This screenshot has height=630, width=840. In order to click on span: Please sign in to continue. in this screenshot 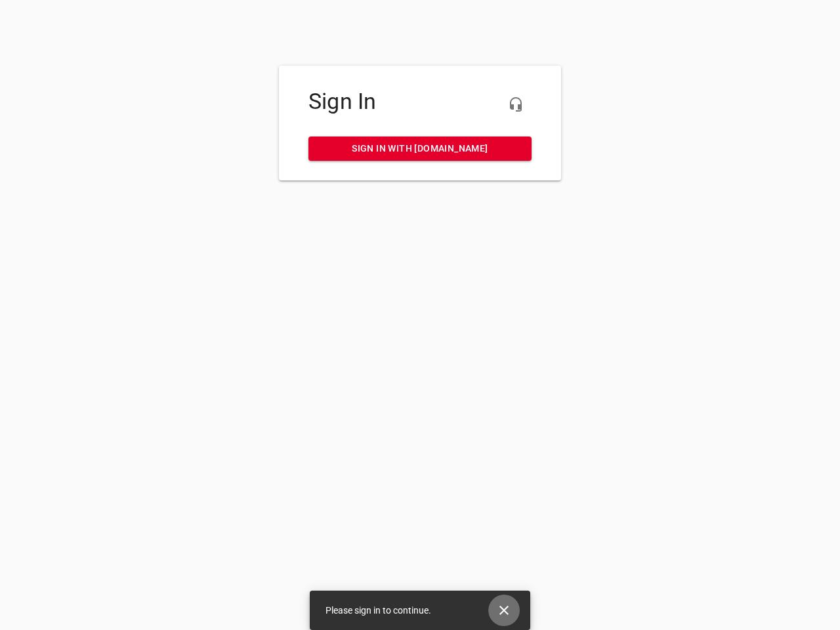, I will do `click(378, 611)`.